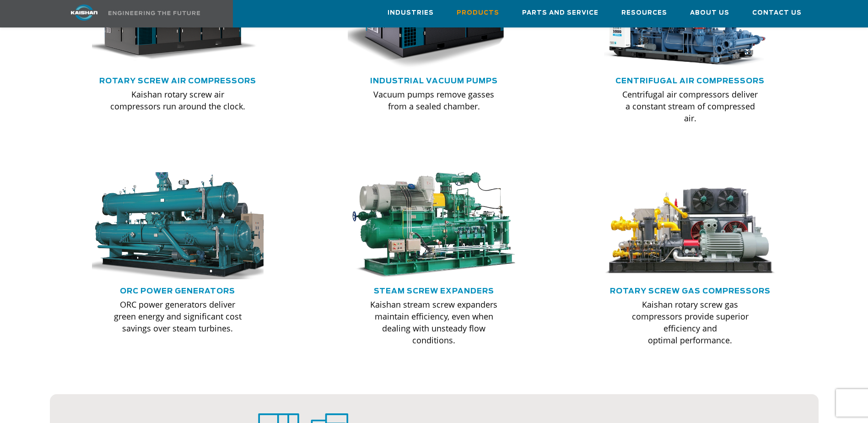 The width and height of the screenshot is (868, 423). What do you see at coordinates (434, 322) in the screenshot?
I see `p: Kaishan stream screw expanders maintain efficiency, even when dealing with unsteady flow conditions.` at bounding box center [434, 322].